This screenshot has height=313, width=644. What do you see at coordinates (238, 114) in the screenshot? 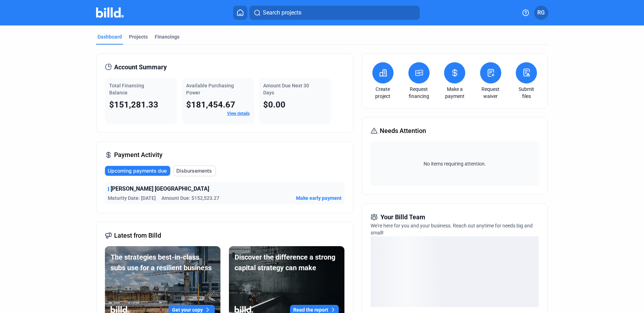
I see `a: View details` at bounding box center [238, 114].